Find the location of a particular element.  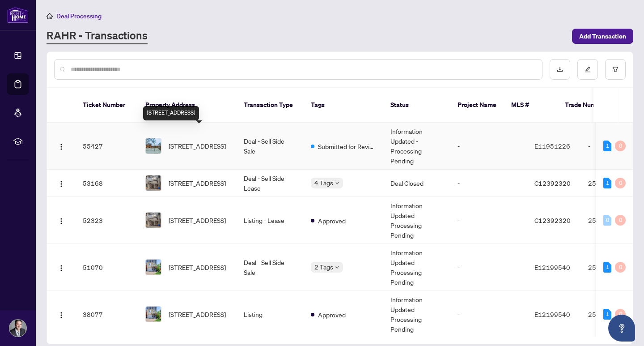

td: Listing - Lease is located at coordinates (270, 220).